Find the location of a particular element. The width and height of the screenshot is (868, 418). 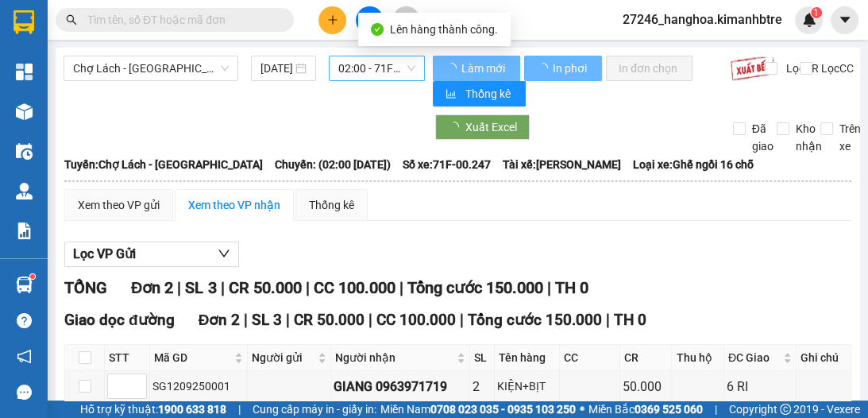

span: Mã GD is located at coordinates (192, 358).